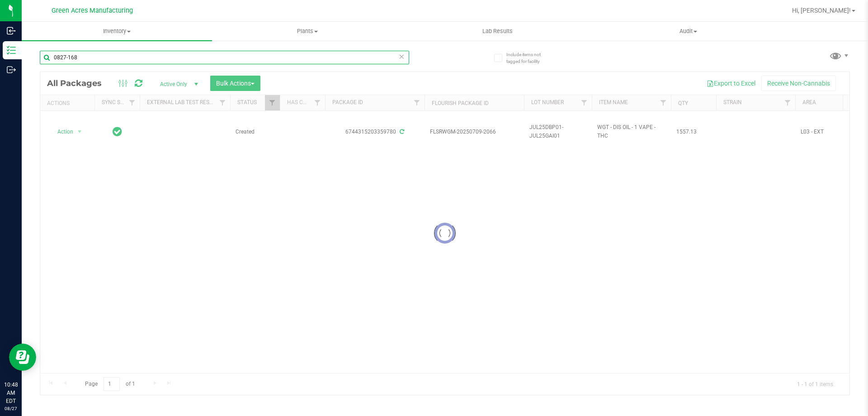 The image size is (868, 416). What do you see at coordinates (11, 392) in the screenshot?
I see `p: 10:48 AM EDT` at bounding box center [11, 392].